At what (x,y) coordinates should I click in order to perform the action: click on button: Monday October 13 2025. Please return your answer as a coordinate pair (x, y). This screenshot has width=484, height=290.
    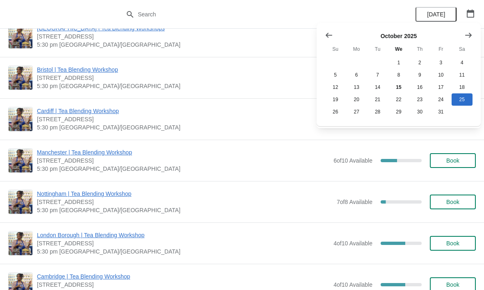
    Looking at the image, I should click on (356, 87).